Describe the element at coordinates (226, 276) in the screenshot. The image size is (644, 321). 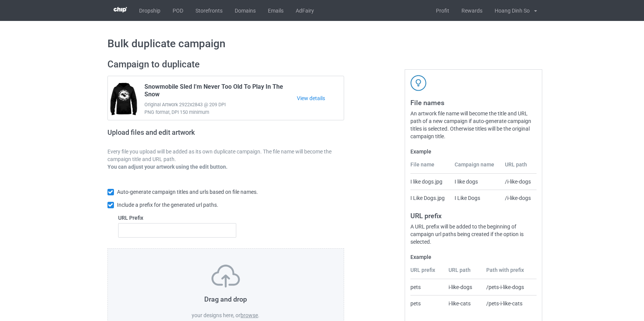
I see `img: svg+xml;base64,PD94bWwgdmVyc2lvbj0iMS4wIiBlbmNvZGluZz0iVVRGLTgiPz4KPHN2ZyB3aWR0aD0iNzVweCIgaGVpZ2...` at that location.